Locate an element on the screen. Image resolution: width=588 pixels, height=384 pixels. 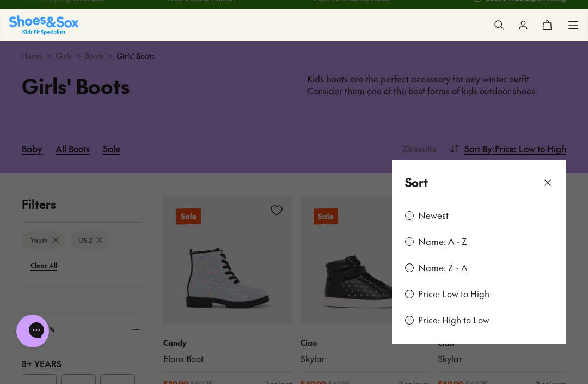
label: Price: High to Low is located at coordinates (454, 320).